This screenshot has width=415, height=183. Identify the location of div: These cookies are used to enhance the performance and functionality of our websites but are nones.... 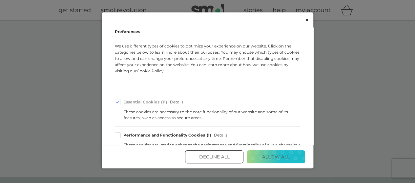
(212, 151).